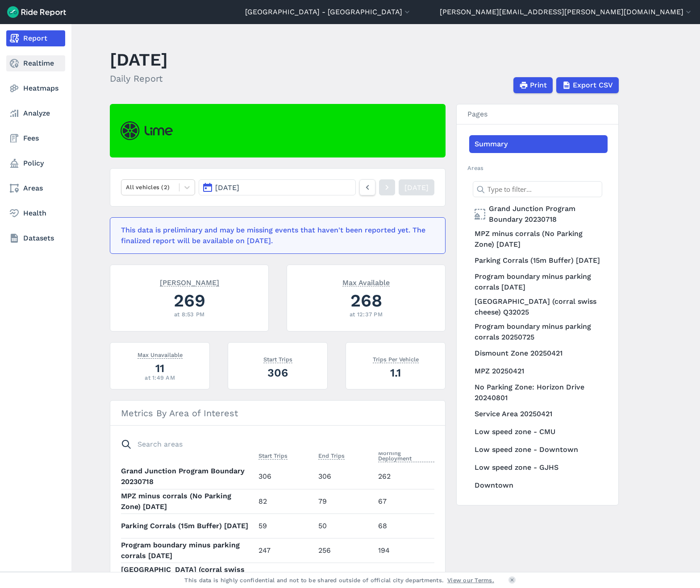  I want to click on a: Grand Junction Program Boundary 20230718, so click(538, 214).